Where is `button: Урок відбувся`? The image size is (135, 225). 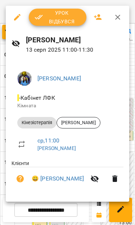 button: Урок відбувся is located at coordinates (57, 17).